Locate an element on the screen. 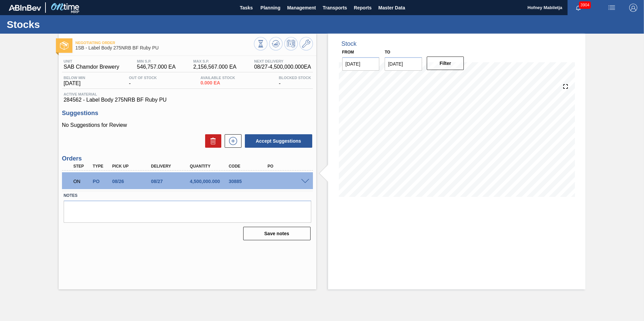 This screenshot has width=644, height=321. div: 08/26/2025 is located at coordinates (132, 181).